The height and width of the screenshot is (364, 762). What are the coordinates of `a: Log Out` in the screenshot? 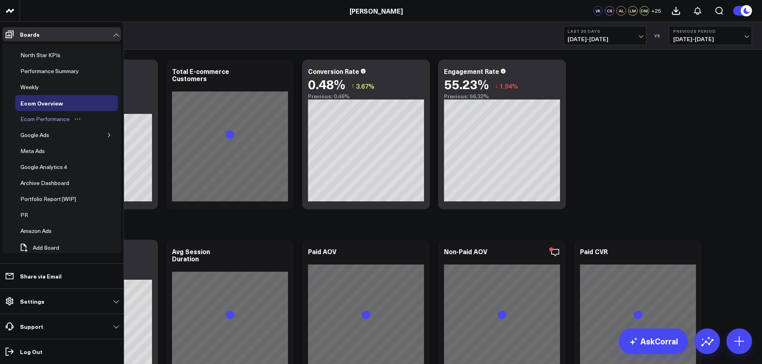 It's located at (62, 352).